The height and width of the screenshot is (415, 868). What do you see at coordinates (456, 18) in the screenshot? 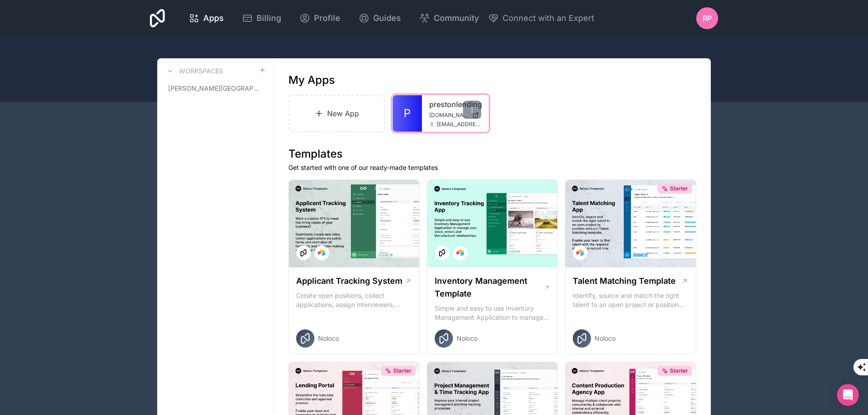
I see `span: Community` at bounding box center [456, 18].